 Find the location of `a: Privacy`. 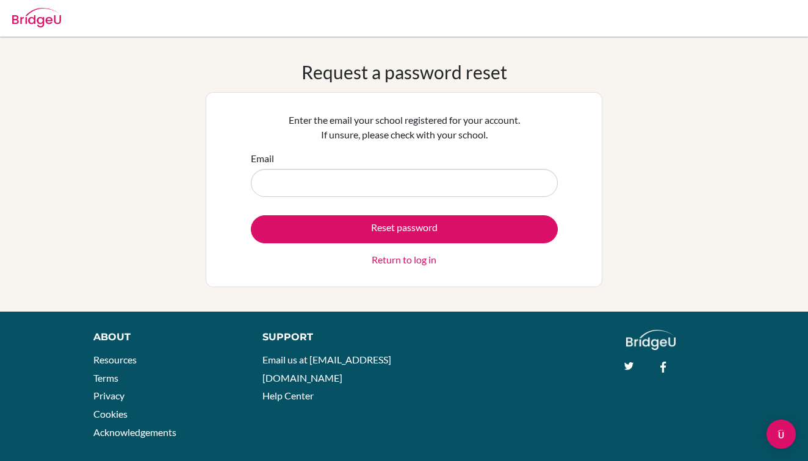

a: Privacy is located at coordinates (109, 396).